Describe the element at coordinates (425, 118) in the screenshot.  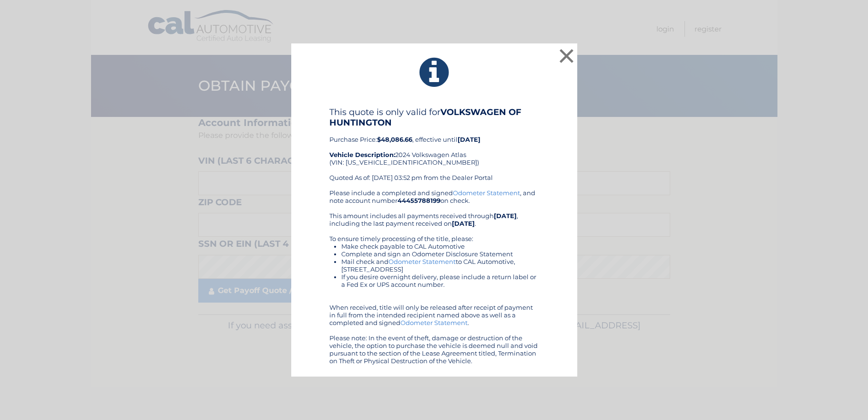
I see `b: VOLKSWAGEN OF HUNTINGTON` at that location.